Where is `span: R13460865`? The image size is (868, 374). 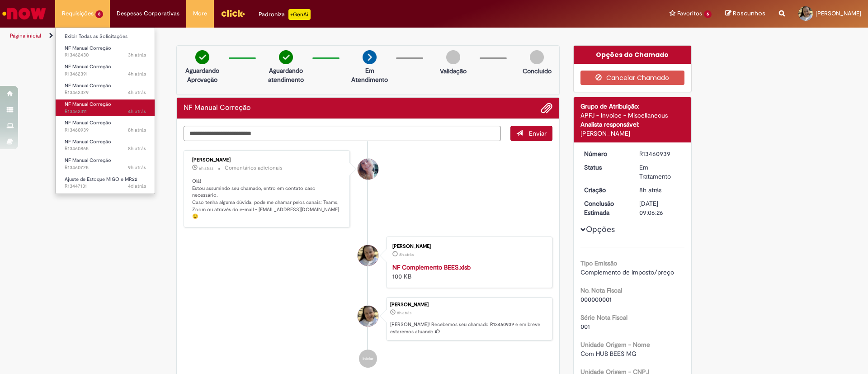
span: R13460865 is located at coordinates (105, 149).